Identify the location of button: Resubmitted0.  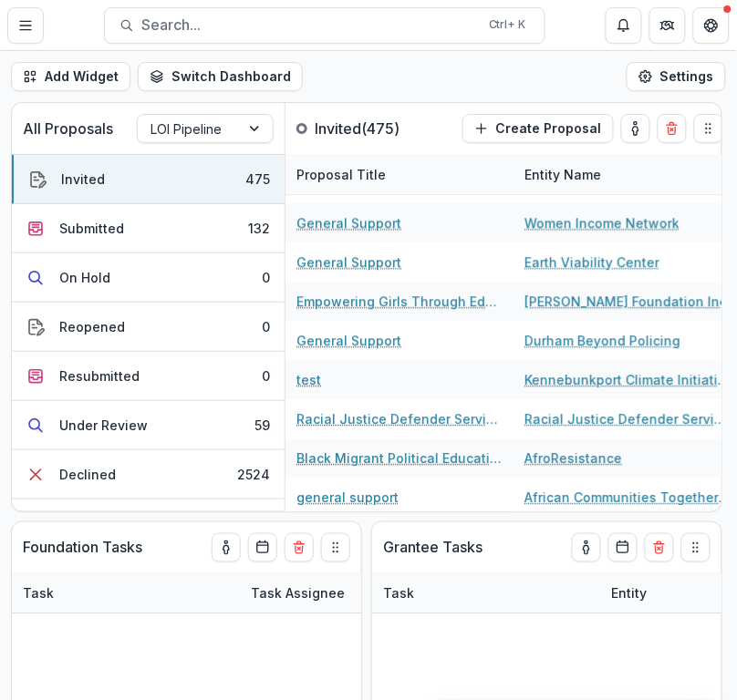
(148, 376).